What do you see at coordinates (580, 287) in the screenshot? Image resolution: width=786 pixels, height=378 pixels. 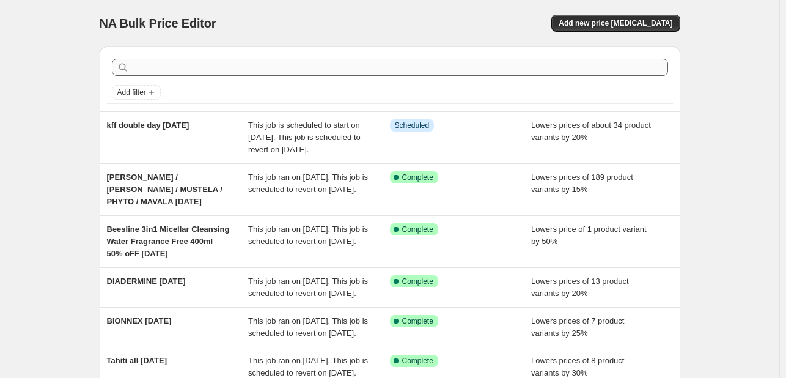 I see `span: Lowers prices of 13 product variants by 20%` at bounding box center [580, 287].